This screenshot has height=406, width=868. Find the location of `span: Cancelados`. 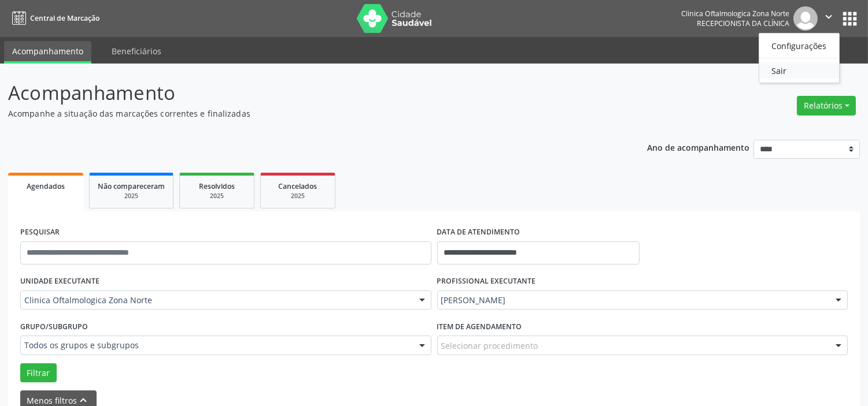

span: Cancelados is located at coordinates (297, 186).